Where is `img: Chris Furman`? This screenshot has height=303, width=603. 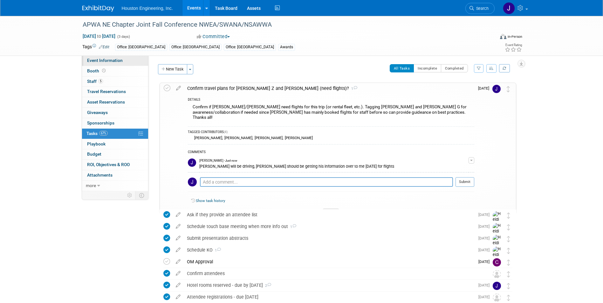 img: Chris Furman is located at coordinates (497, 263).